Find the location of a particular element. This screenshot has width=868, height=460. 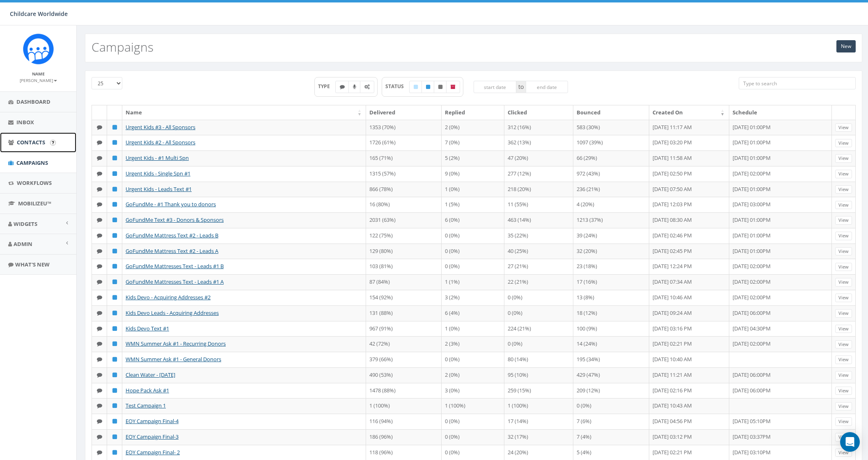

td: 103 (81%) is located at coordinates (404, 266).